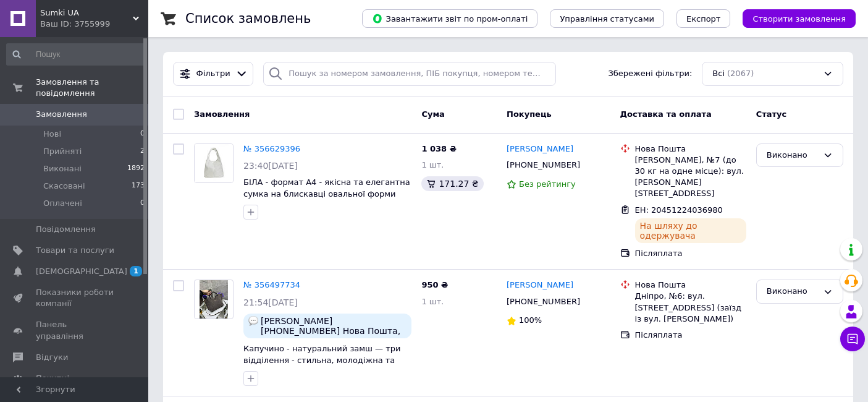  What do you see at coordinates (75, 298) in the screenshot?
I see `span: Показники роботи компанії` at bounding box center [75, 298].